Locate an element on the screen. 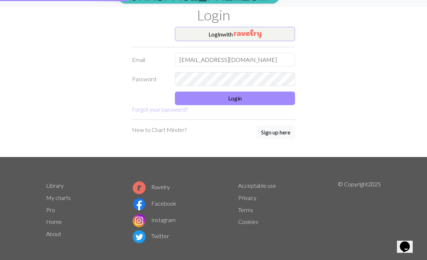  a: Home is located at coordinates (54, 222).